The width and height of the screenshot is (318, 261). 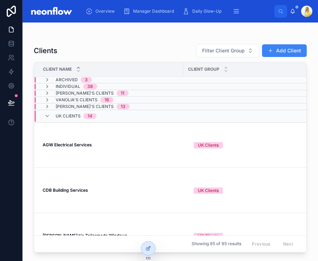 I want to click on a: Overview, so click(x=101, y=11).